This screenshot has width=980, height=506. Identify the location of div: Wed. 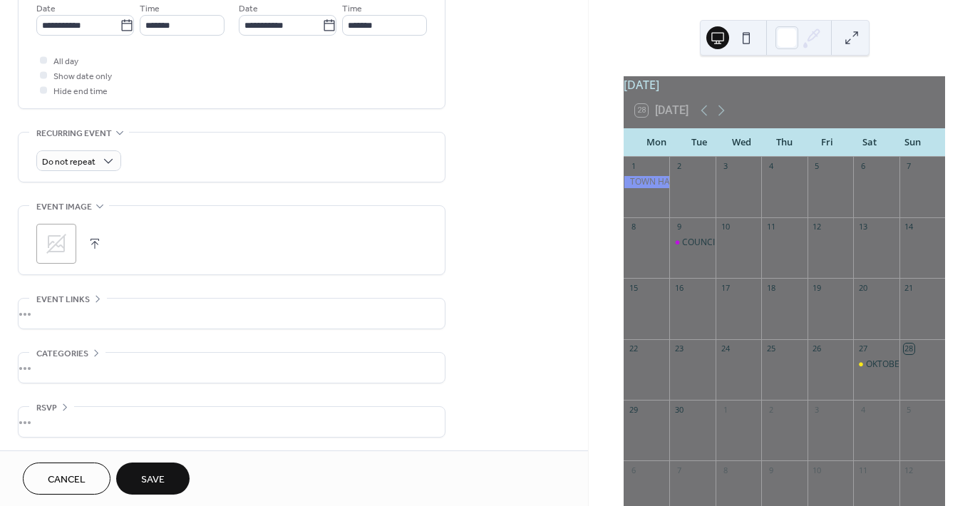
(742, 142).